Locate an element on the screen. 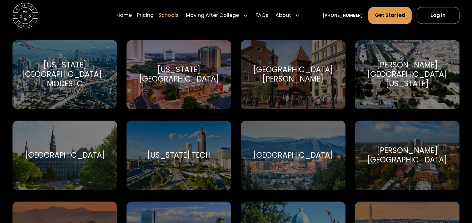 This screenshot has width=472, height=223. a: Schools is located at coordinates (168, 16).